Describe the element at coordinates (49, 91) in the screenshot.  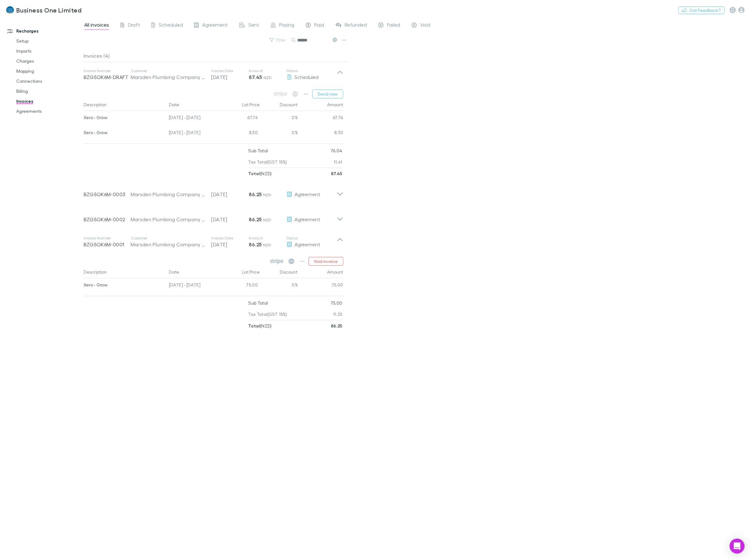
I see `a: Billing` at that location.